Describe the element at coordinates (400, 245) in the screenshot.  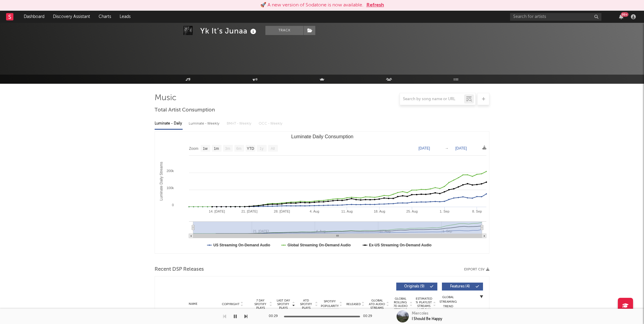
I see `text: Ex-US Streaming On-Demand Audio` at that location.